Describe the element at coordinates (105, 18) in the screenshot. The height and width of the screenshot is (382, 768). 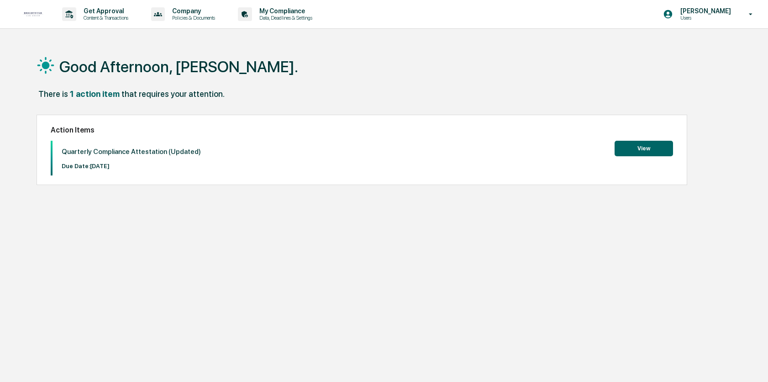
I see `p: Content & Transactions` at that location.